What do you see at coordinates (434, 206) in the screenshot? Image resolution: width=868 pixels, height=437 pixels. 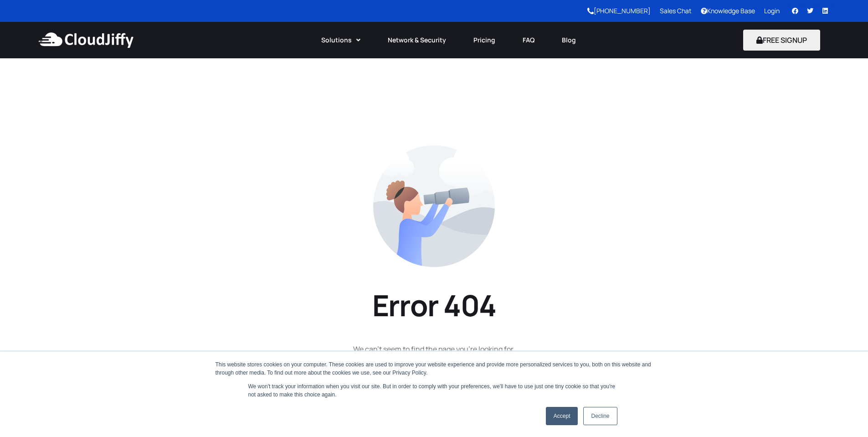 I see `img: Page Not Found` at bounding box center [434, 206].